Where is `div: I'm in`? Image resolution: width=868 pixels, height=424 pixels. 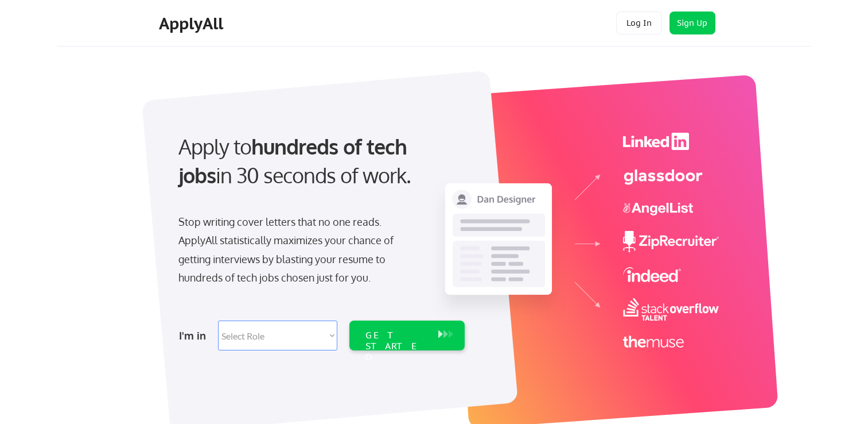 div: I'm in is located at coordinates (195, 335).